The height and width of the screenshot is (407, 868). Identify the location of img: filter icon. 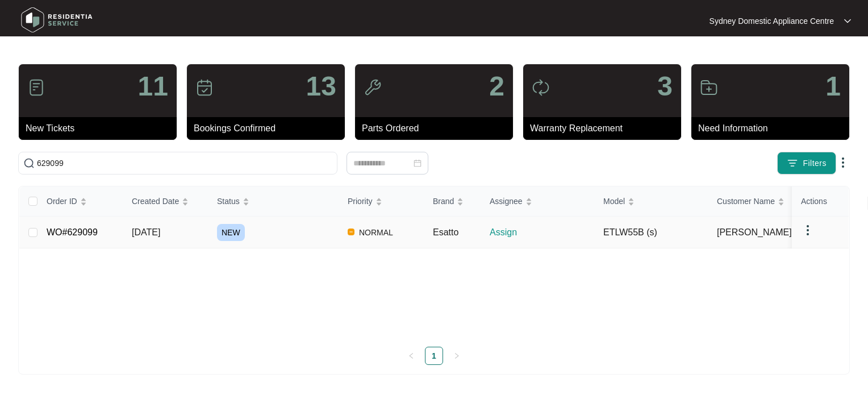
(793, 163).